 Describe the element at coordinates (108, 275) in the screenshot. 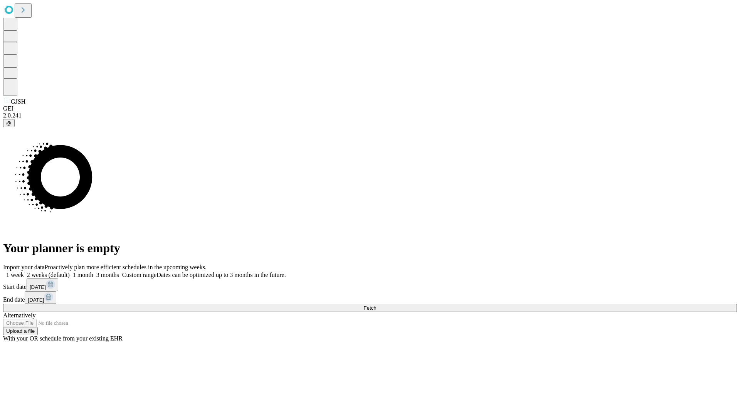

I see `span: 3 months` at that location.